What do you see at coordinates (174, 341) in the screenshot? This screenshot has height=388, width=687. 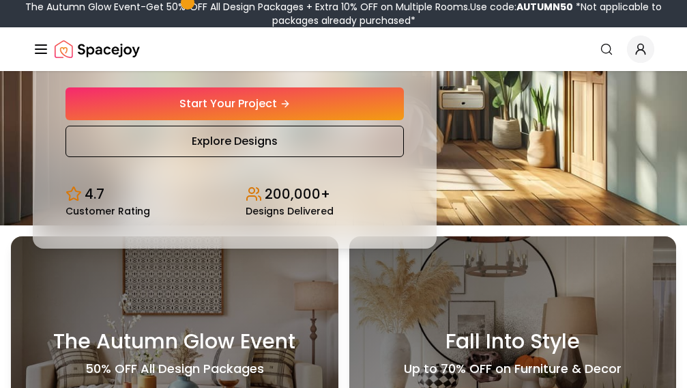 I see `h3: The Autumn Glow Event` at bounding box center [174, 341].